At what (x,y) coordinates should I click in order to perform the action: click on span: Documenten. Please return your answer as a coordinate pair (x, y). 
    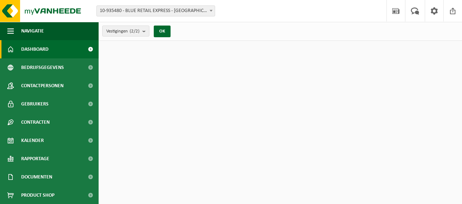
    Looking at the image, I should click on (37, 177).